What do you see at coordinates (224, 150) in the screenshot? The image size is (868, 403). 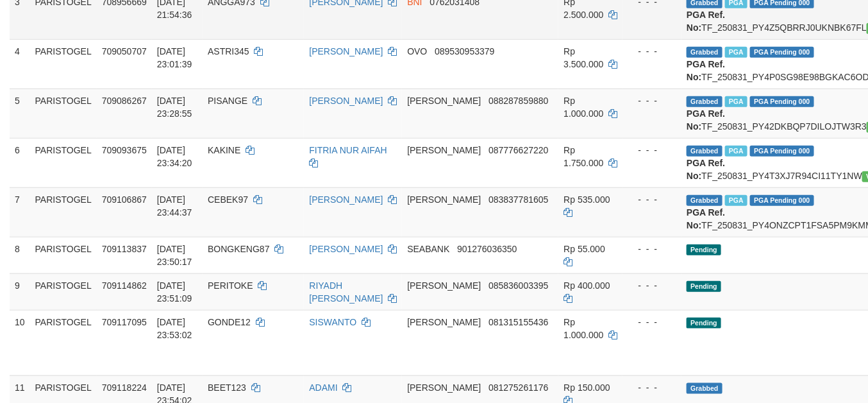 I see `span: KAKINE` at bounding box center [224, 150].